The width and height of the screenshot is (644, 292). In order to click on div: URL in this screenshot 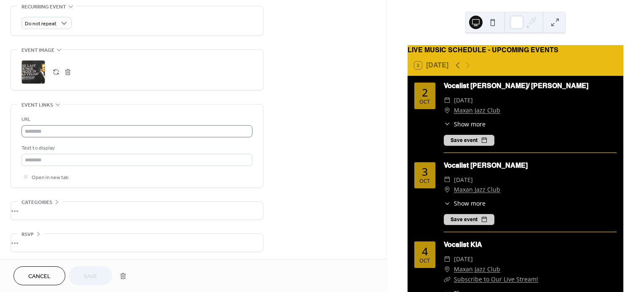, I will do `click(136, 120)`.